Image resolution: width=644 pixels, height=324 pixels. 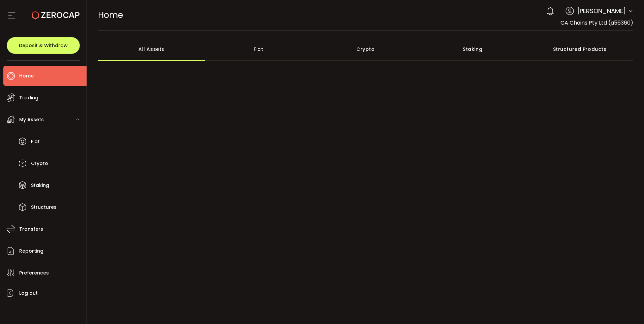 I want to click on span: Reporting, so click(x=31, y=251).